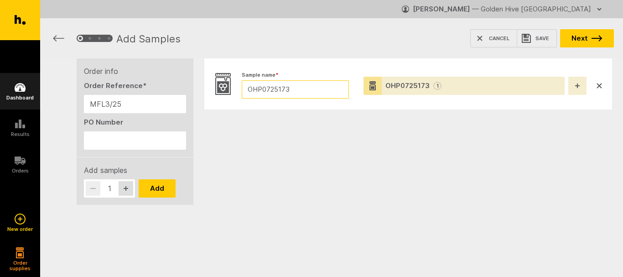 This screenshot has height=277, width=623. I want to click on h5: Order supplies, so click(20, 265).